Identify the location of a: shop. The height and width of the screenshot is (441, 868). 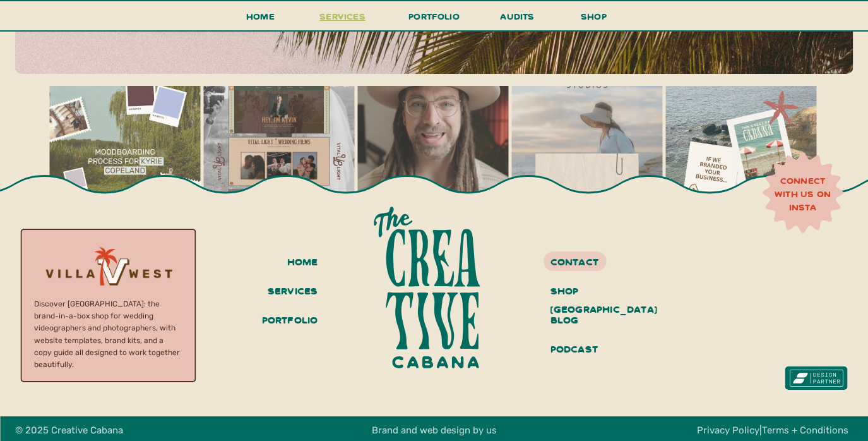
(594, 19).